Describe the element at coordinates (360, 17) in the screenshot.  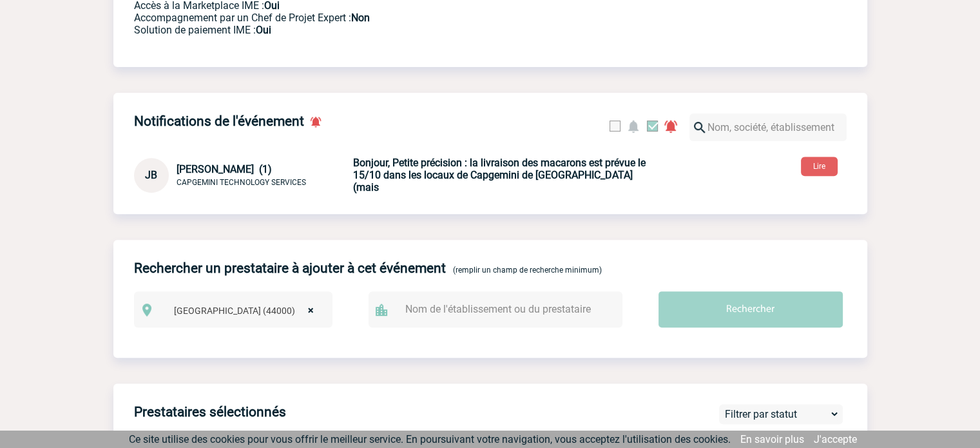
I see `b: Non` at that location.